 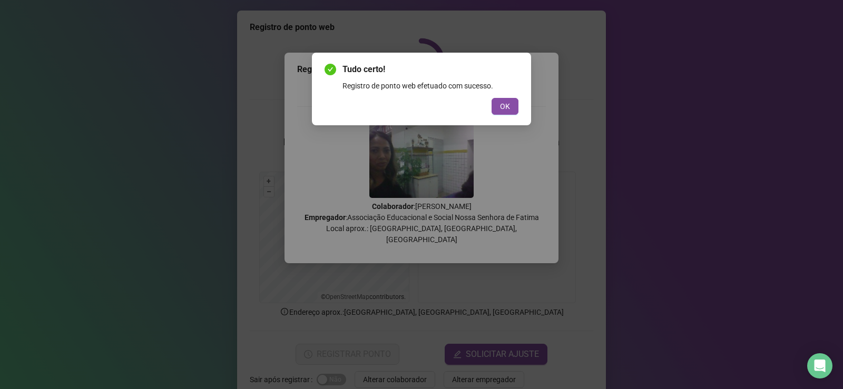 What do you see at coordinates (505, 106) in the screenshot?
I see `button: OK` at bounding box center [505, 106].